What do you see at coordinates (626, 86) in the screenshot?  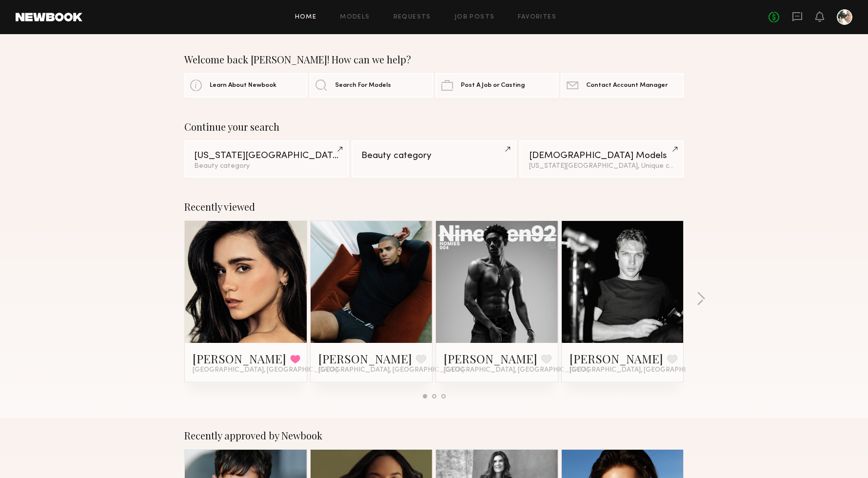 I see `span: Contact Account Manager` at bounding box center [626, 86].